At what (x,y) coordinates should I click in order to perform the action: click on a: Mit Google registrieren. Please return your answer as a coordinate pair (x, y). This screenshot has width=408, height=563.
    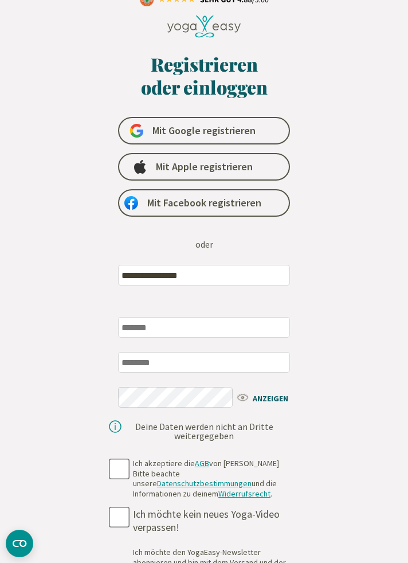
    Looking at the image, I should click on (204, 131).